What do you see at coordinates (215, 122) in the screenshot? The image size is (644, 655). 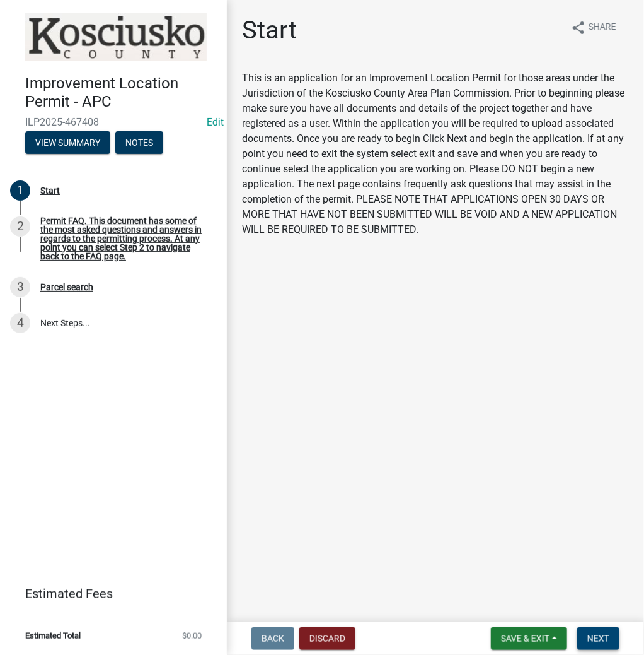 I see `wm-modal-confirm: Edit Application Number` at bounding box center [215, 122].